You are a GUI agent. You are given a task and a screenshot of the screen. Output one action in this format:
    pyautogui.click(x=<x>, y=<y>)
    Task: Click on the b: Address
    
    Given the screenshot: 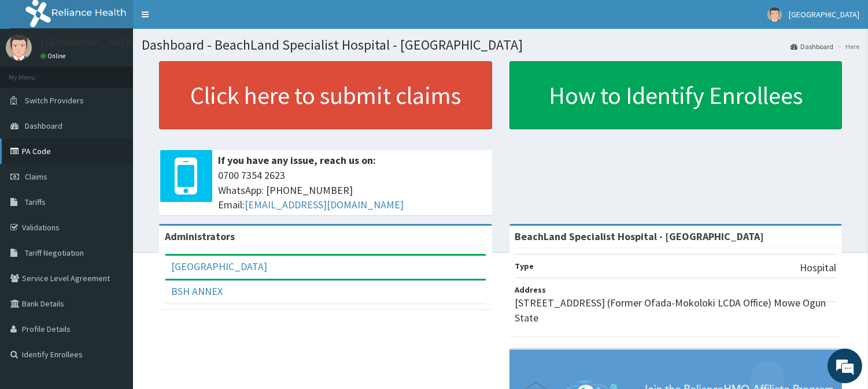 What is the action you would take?
    pyautogui.click(x=531, y=290)
    